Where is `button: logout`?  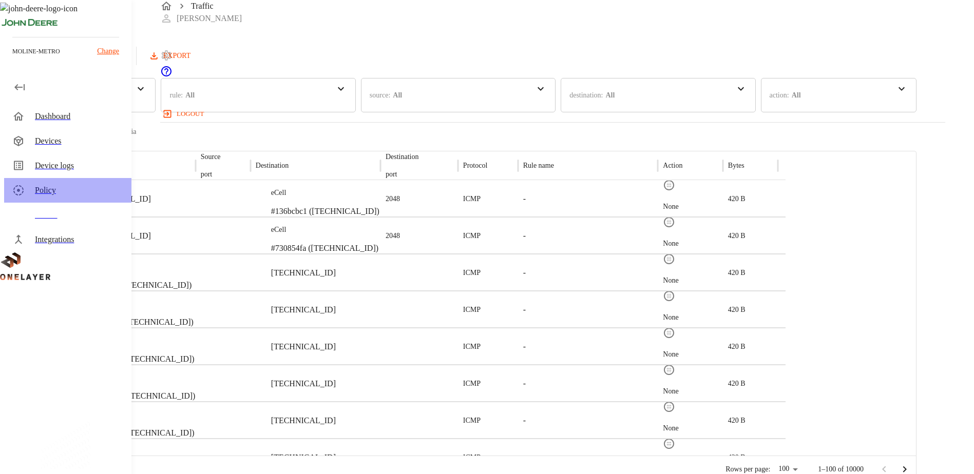
button: logout is located at coordinates (184, 114).